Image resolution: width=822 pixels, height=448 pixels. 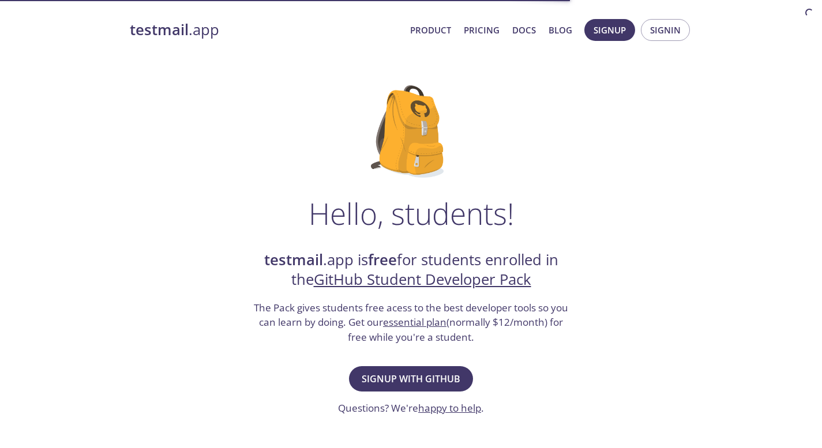 I want to click on a: Blog, so click(x=560, y=30).